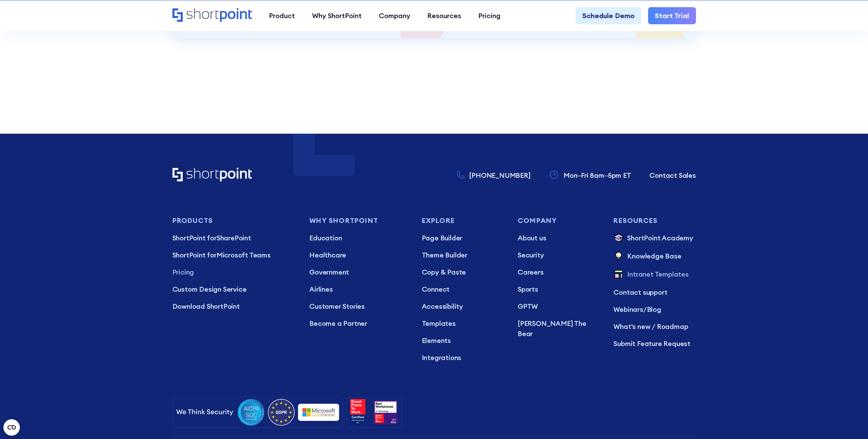 This screenshot has height=439, width=868. Describe the element at coordinates (558, 289) in the screenshot. I see `p: Sports` at that location.